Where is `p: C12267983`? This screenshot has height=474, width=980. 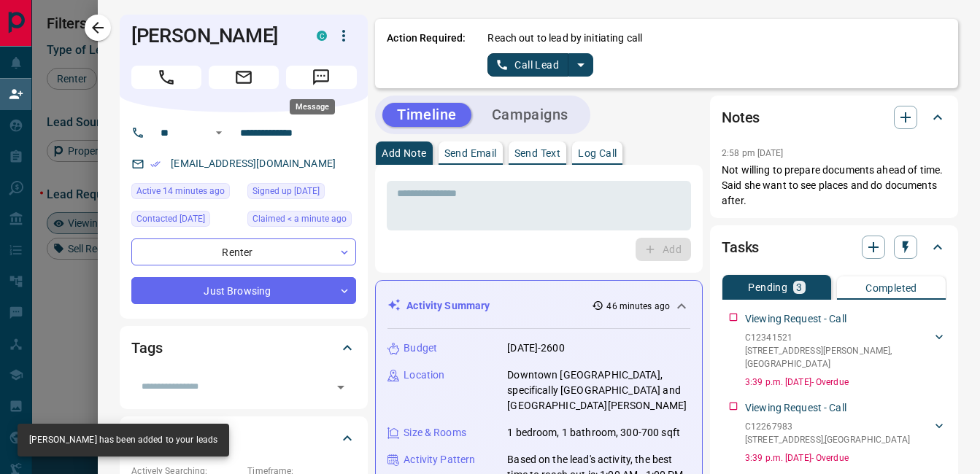
p: C12267983 is located at coordinates (828, 426).